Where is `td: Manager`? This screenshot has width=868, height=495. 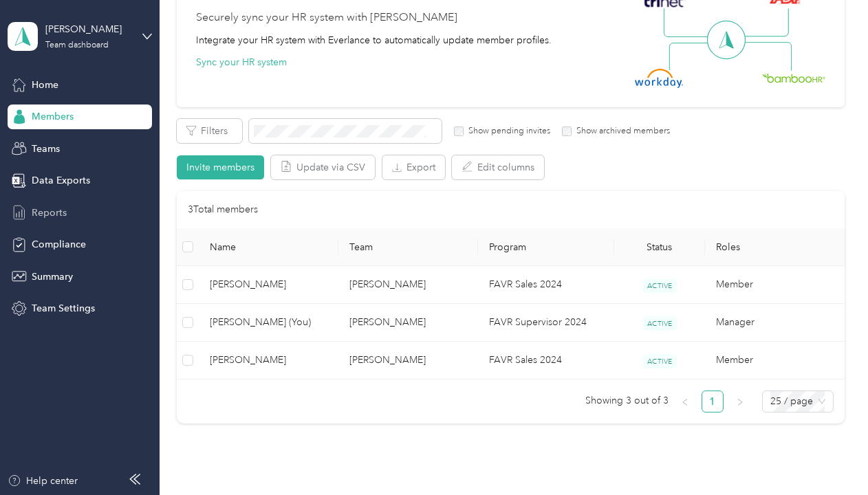 td: Manager is located at coordinates (774, 323).